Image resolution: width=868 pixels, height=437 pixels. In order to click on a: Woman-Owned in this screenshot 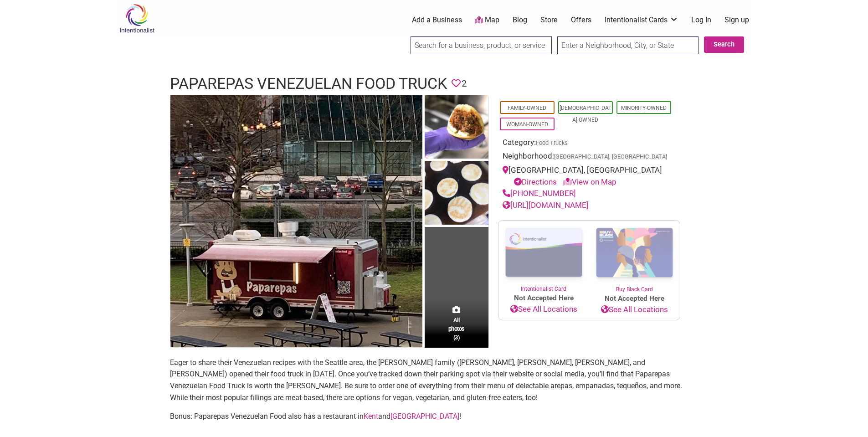, I will do `click(527, 124)`.